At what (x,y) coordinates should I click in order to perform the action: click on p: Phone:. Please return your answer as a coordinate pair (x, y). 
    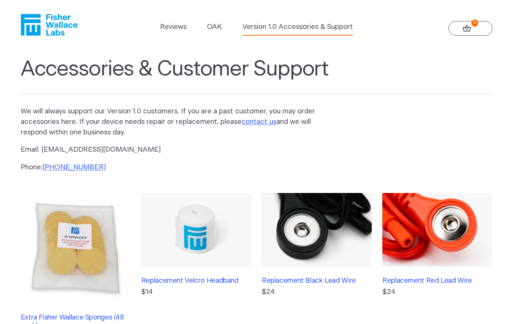
    Looking at the image, I should click on (174, 167).